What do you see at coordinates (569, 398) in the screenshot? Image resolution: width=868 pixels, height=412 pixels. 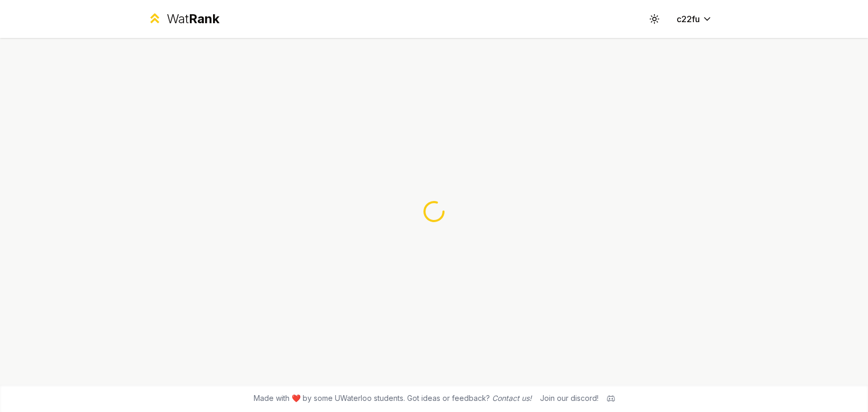 I see `div: Join our discord!` at bounding box center [569, 398].